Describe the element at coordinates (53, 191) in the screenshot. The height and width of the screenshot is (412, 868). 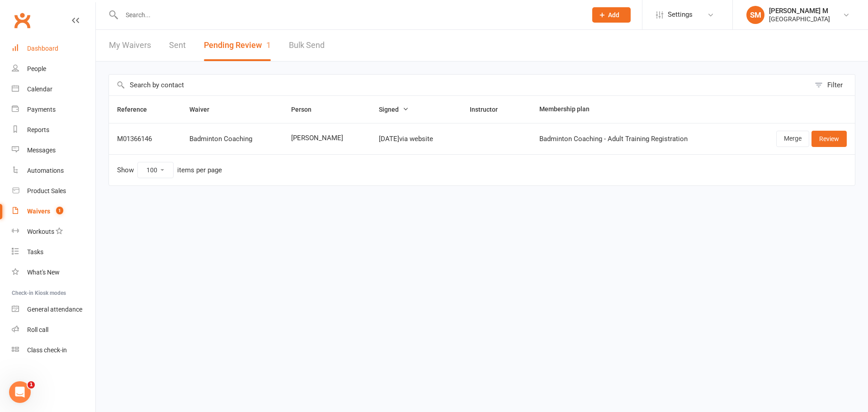
I see `a: Product Sales` at that location.